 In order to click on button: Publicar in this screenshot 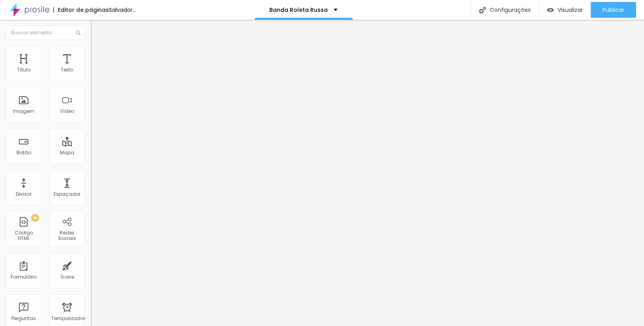, I will do `click(614, 10)`.